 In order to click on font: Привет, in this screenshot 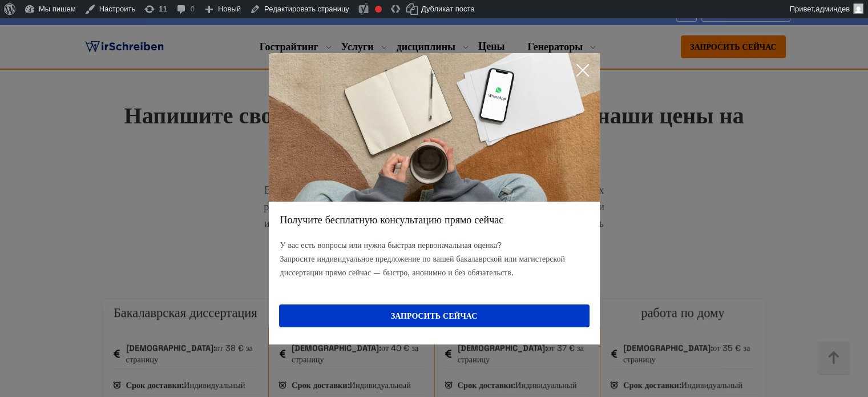, I will do `click(803, 8)`.